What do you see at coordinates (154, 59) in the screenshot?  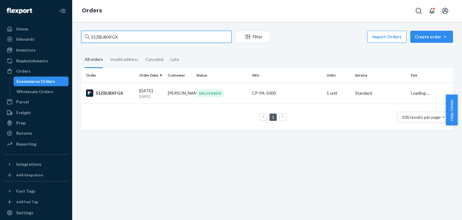 I see `div: Canceled` at bounding box center [154, 59].